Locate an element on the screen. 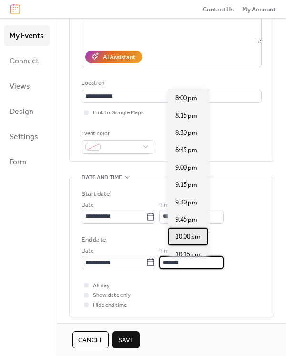  a: Cancel is located at coordinates (90, 339).